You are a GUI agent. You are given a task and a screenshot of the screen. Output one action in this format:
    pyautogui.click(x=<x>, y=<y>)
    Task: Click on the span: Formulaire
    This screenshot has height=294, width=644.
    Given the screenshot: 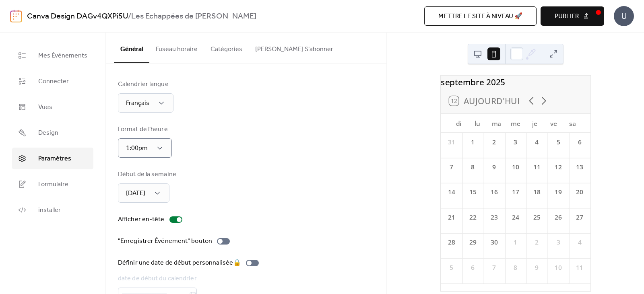 What is the action you would take?
    pyautogui.click(x=53, y=185)
    